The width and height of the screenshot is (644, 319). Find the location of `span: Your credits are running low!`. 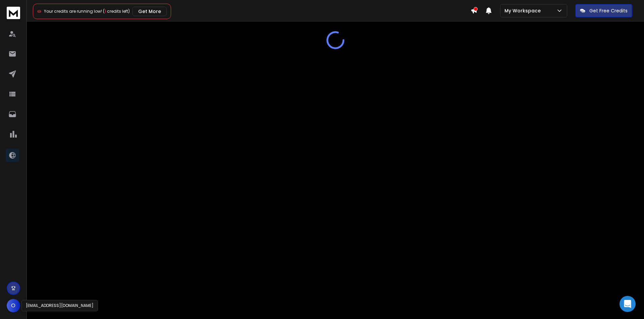

span: Your credits are running low! is located at coordinates (73, 11).